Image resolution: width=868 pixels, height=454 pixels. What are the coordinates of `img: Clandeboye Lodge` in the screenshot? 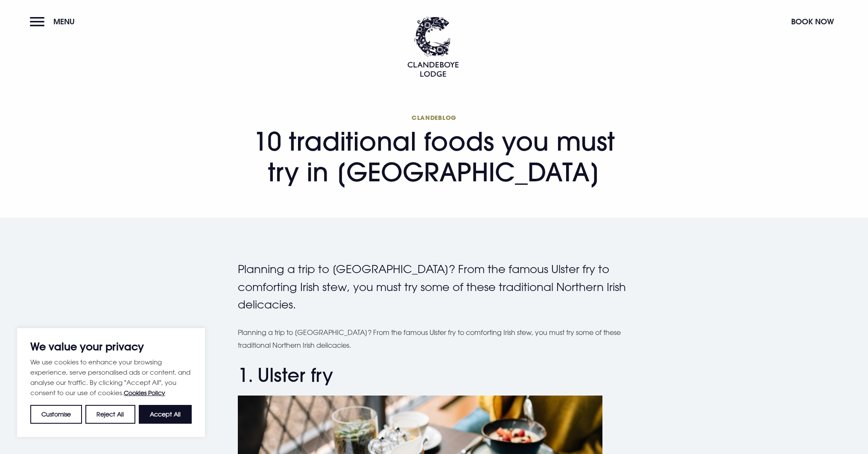 It's located at (433, 47).